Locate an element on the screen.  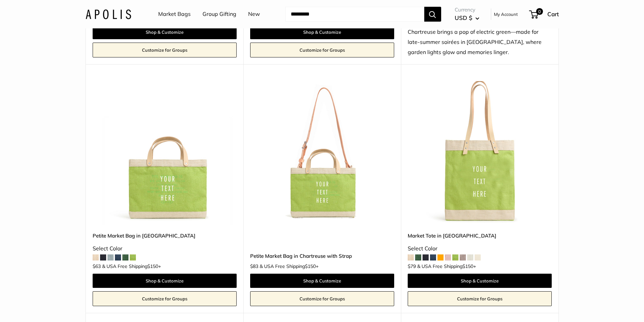
span: $83 is located at coordinates (254, 266).